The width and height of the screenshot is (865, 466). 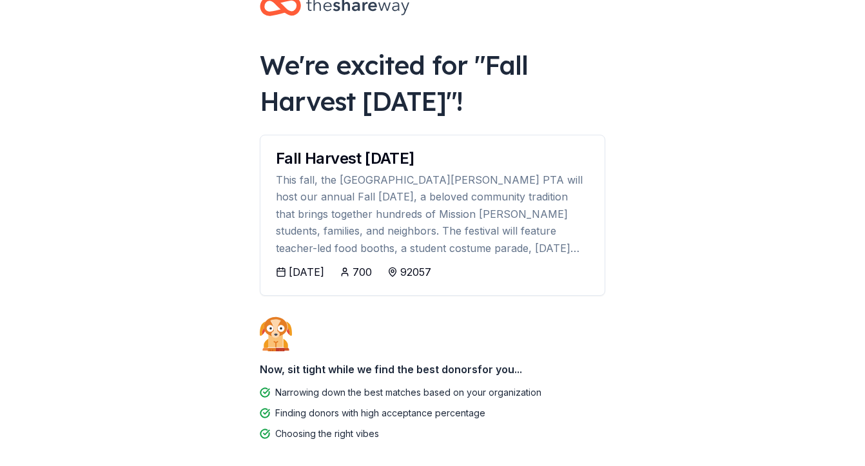 What do you see at coordinates (327, 434) in the screenshot?
I see `div: Choosing the right vibes` at bounding box center [327, 434].